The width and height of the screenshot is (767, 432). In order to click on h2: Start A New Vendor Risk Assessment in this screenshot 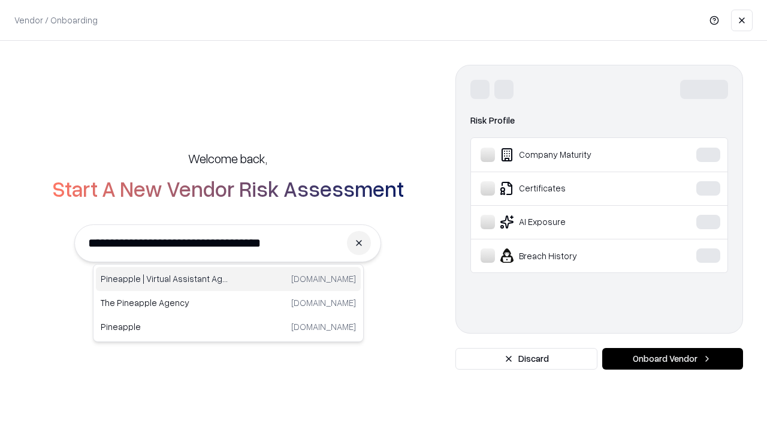, I will do `click(228, 188)`.